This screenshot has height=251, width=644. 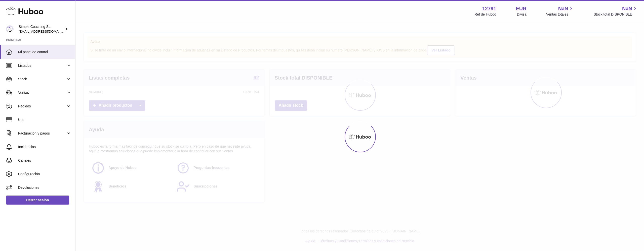 I want to click on span: Uso, so click(x=45, y=120).